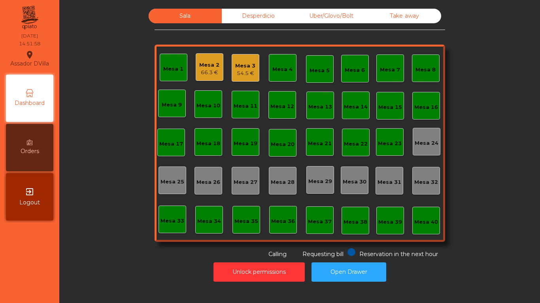  I want to click on div: Mesa 21, so click(320, 144).